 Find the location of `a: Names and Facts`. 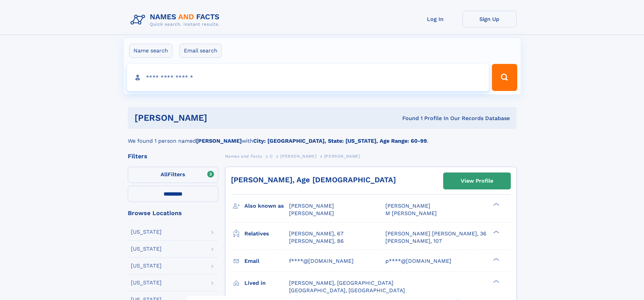

a: Names and Facts is located at coordinates (244, 156).